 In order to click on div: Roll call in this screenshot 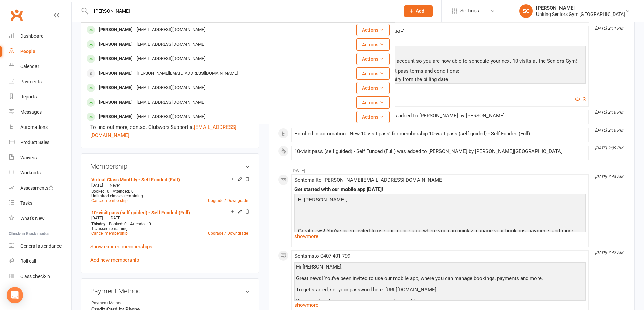, I will do `click(28, 261)`.